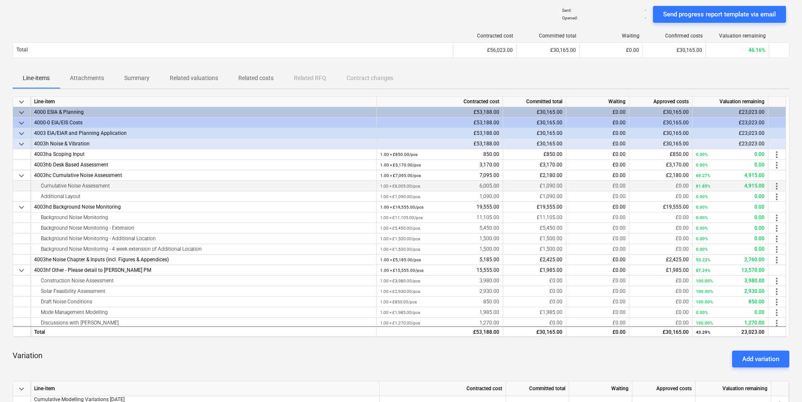 The image size is (802, 402). What do you see at coordinates (203, 249) in the screenshot?
I see `div: Background Noise Monitoring - 4 week extension of Additional Location` at bounding box center [203, 249].